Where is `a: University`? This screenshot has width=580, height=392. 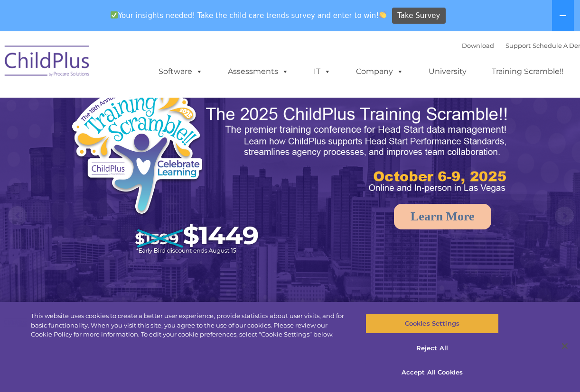
a: University is located at coordinates (447, 72).